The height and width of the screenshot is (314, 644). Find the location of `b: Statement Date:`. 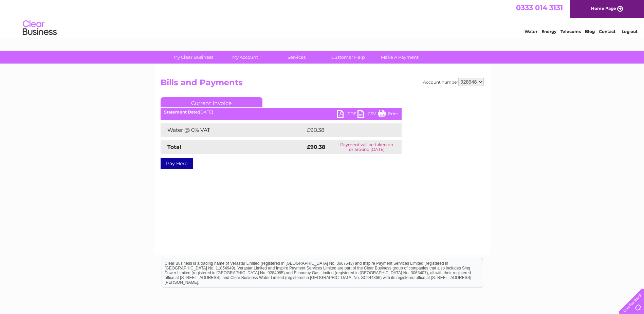

b: Statement Date: is located at coordinates (182, 112).